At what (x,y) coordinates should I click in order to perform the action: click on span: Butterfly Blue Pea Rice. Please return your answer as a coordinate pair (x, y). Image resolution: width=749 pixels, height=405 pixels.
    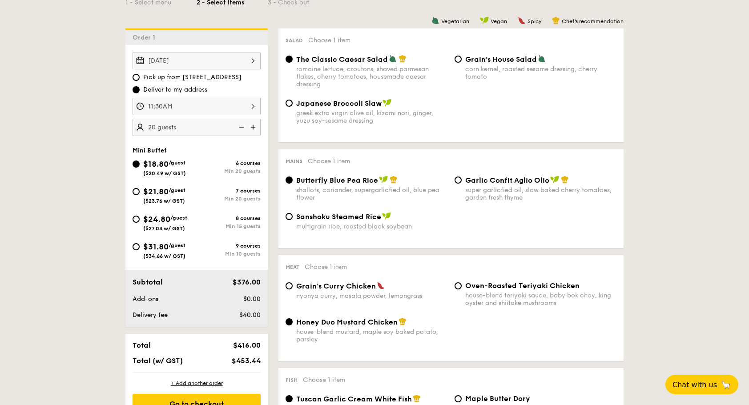
    Looking at the image, I should click on (337, 180).